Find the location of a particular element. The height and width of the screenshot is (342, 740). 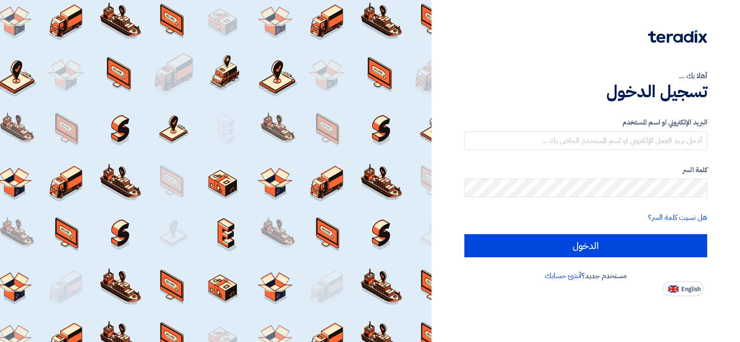

img: en-US.png is located at coordinates (674, 289).